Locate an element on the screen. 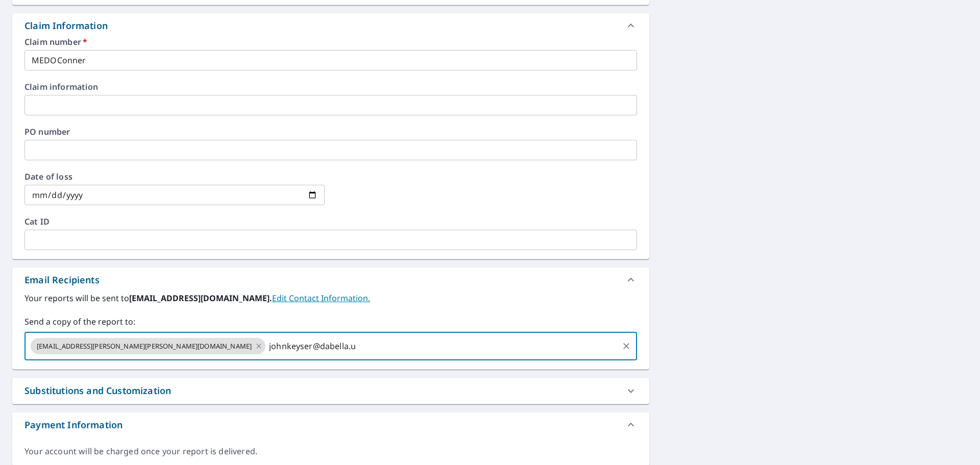 The height and width of the screenshot is (465, 980). button: Clear is located at coordinates (626, 346).